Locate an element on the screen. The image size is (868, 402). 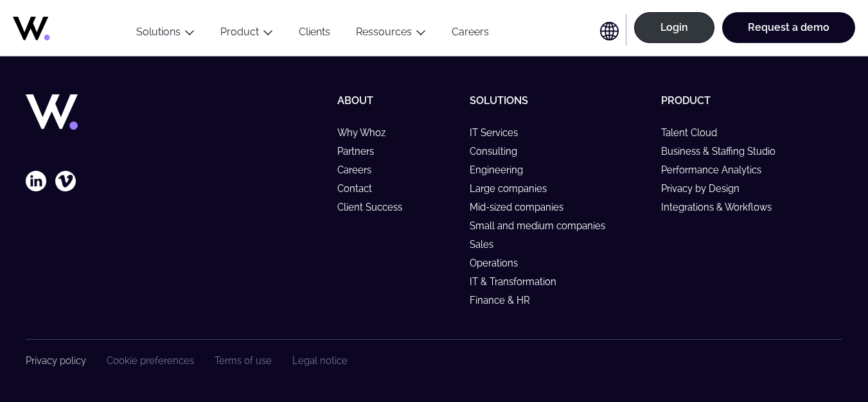
nav: Footer Navigation is located at coordinates (187, 361).